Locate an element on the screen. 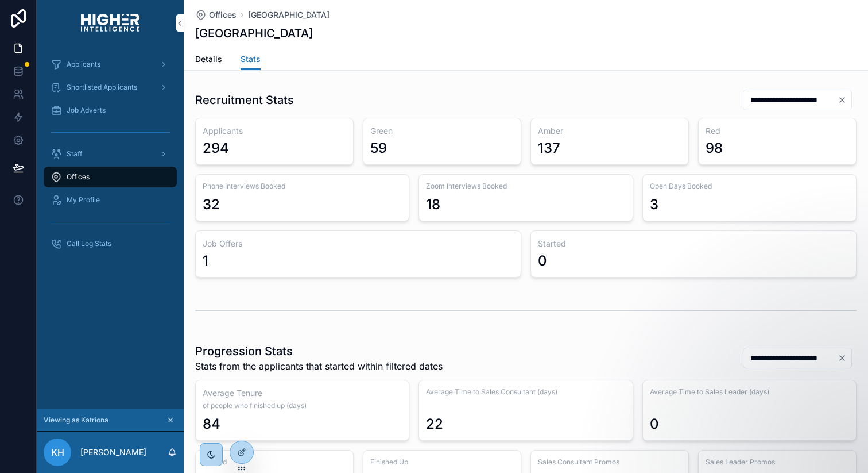 The height and width of the screenshot is (473, 868). div: 1 is located at coordinates (205, 261).